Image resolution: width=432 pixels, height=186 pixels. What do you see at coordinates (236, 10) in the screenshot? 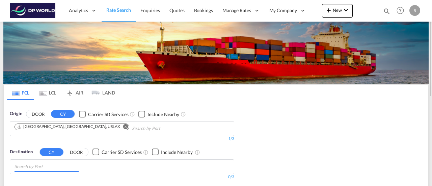
I see `span: Manage Rates` at bounding box center [236, 10].